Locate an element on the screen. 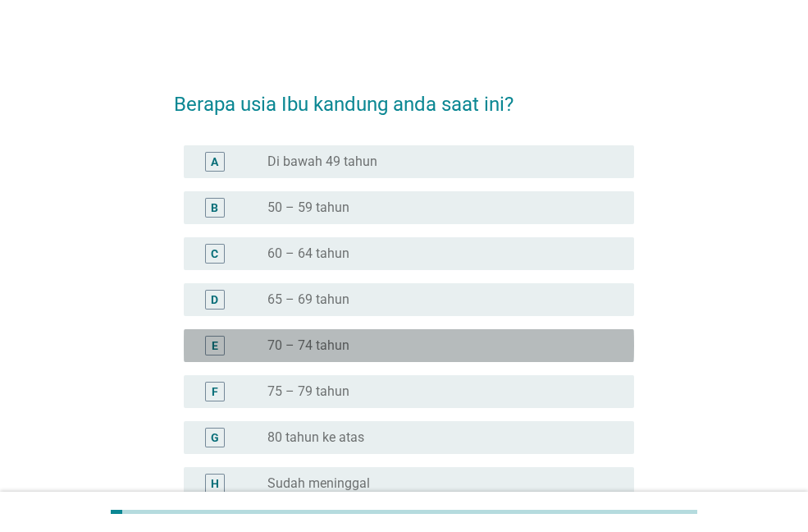  div: G is located at coordinates (215, 437).